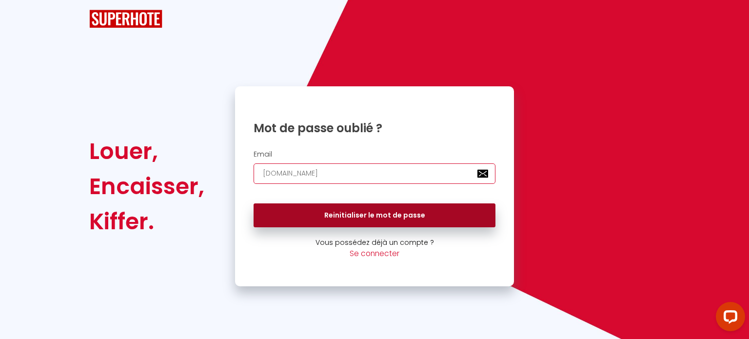  What do you see at coordinates (147, 186) in the screenshot?
I see `div: Encaisser,` at bounding box center [147, 186].